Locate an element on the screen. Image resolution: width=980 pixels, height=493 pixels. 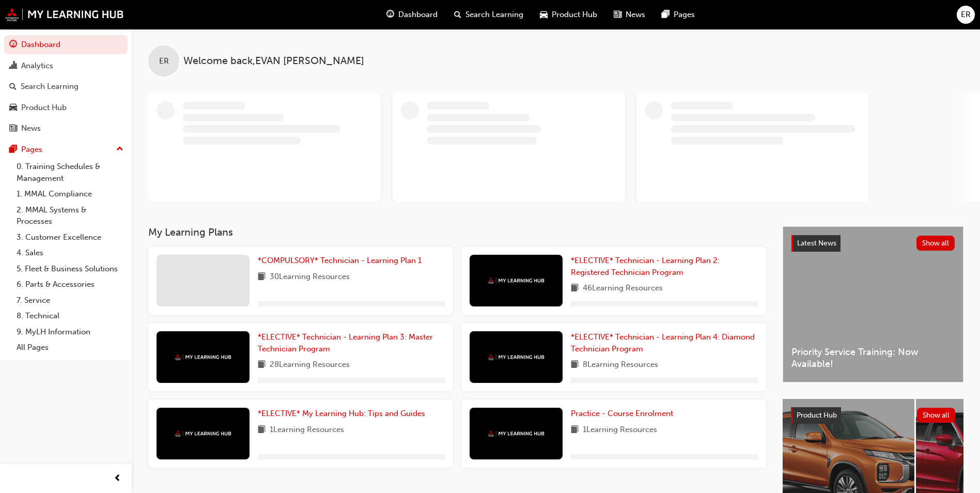
a: 8. Technical is located at coordinates (69, 316).